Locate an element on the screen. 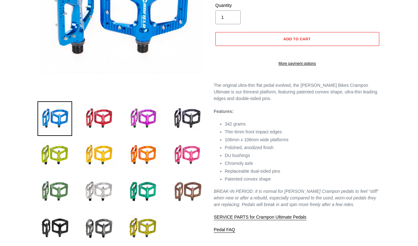  li: 342 grams is located at coordinates (303, 124).